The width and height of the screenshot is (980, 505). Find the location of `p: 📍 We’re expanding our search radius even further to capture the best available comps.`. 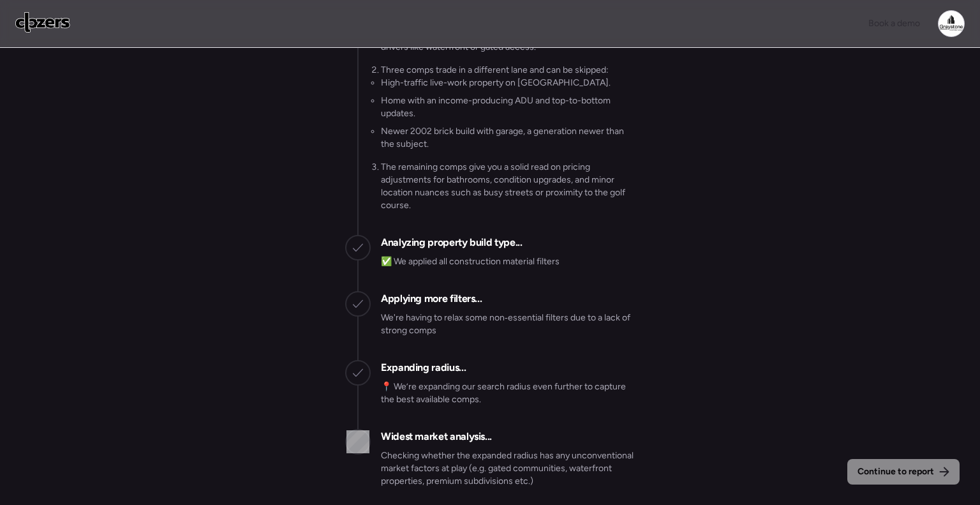

p: 📍 We’re expanding our search radius even further to capture the best available comps. is located at coordinates (508, 393).